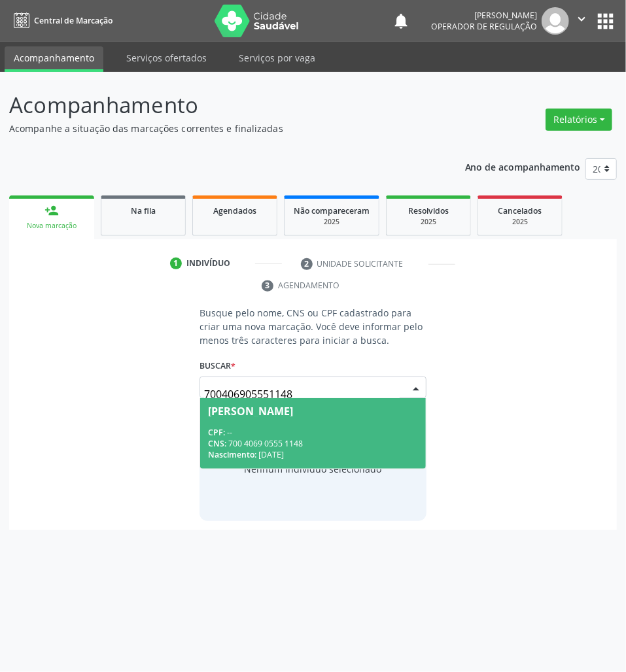 The height and width of the screenshot is (672, 626). I want to click on div: 1, so click(176, 263).